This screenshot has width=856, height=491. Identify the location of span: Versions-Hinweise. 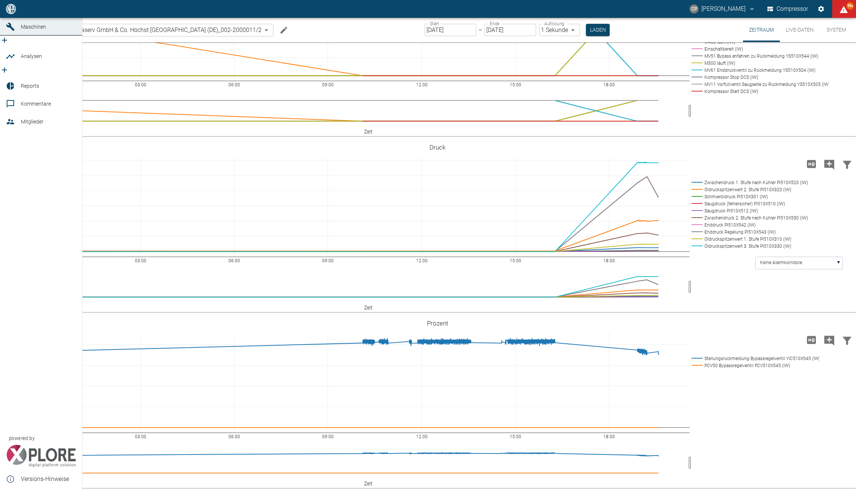
(48, 479).